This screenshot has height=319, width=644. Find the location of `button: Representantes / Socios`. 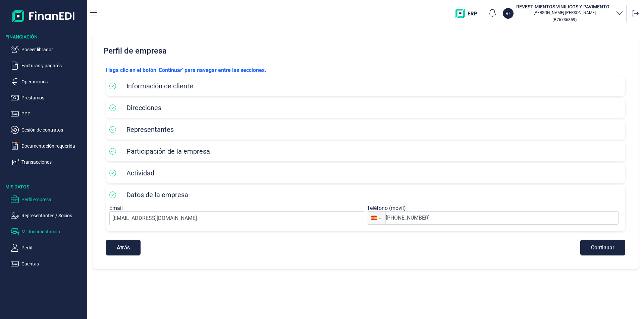

button: Representantes / Socios is located at coordinates (48, 215).